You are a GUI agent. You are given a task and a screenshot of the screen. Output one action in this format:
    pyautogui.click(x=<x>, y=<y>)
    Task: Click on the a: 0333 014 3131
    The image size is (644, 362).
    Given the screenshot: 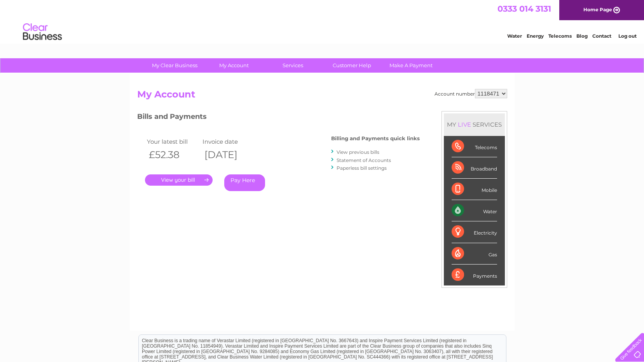 What is the action you would take?
    pyautogui.click(x=524, y=8)
    